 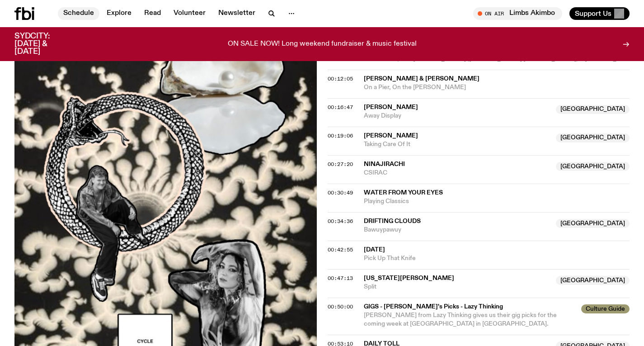 What do you see at coordinates (458, 230) in the screenshot?
I see `span: Bawuypawuy` at bounding box center [458, 230].